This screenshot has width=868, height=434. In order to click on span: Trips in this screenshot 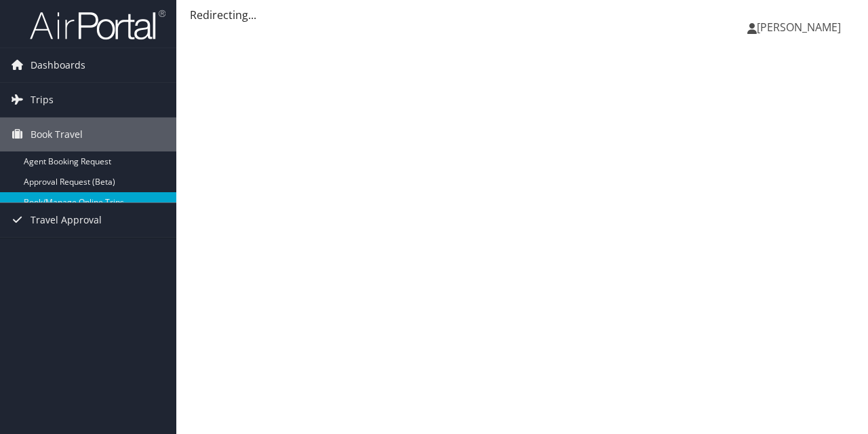, I will do `click(42, 100)`.